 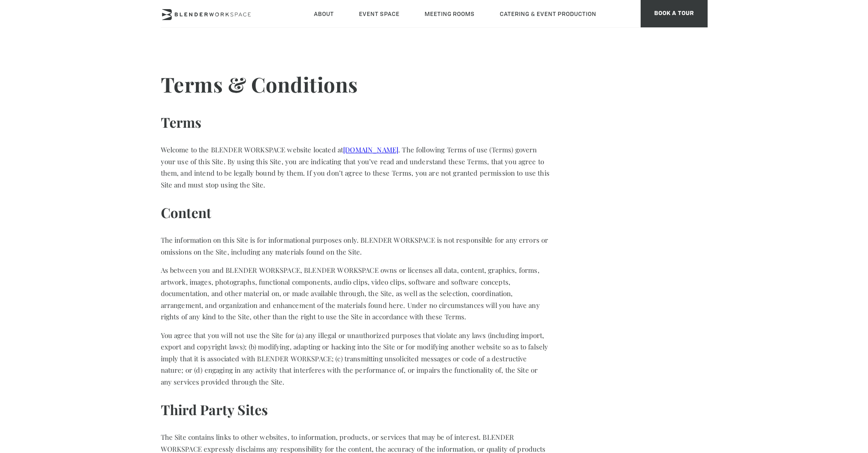 I want to click on strong: Terms, so click(x=181, y=122).